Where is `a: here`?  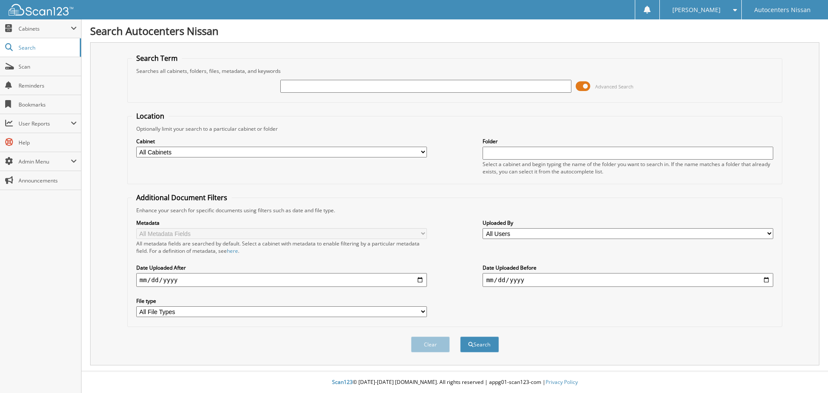 a: here is located at coordinates (232, 250).